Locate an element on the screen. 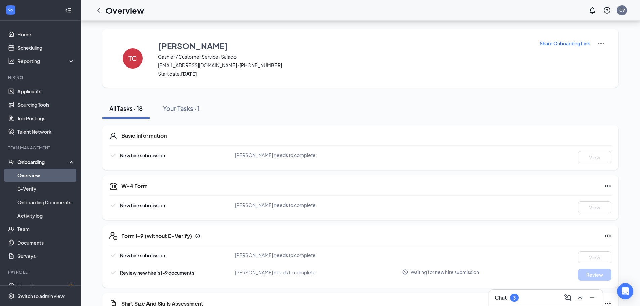 The width and height of the screenshot is (640, 306). a: Onboarding Documents is located at coordinates (46, 202).